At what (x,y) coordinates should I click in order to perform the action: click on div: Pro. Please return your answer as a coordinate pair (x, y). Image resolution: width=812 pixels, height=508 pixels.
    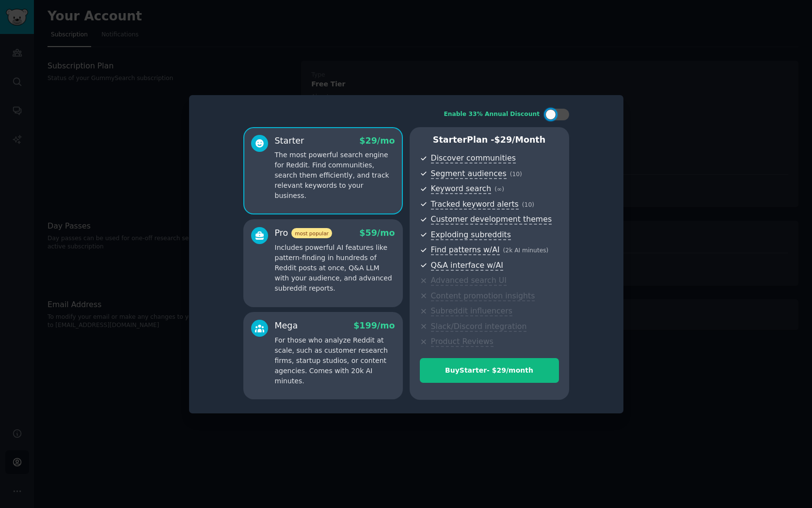
    Looking at the image, I should click on (303, 233).